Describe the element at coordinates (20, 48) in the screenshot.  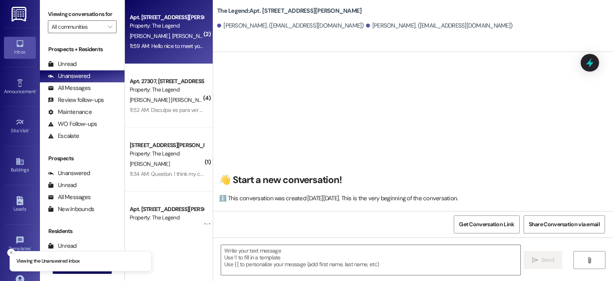
I see `a: Inbox` at that location.